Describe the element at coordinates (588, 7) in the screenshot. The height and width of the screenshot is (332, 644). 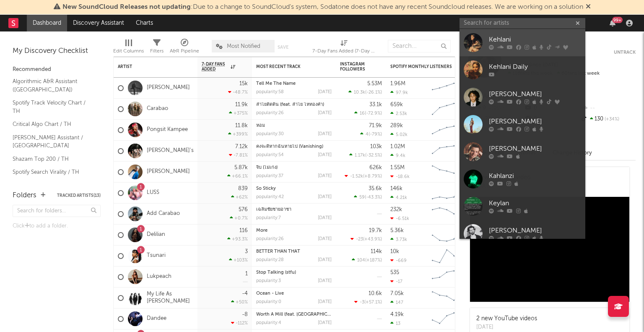
I see `span: Dismiss` at that location.